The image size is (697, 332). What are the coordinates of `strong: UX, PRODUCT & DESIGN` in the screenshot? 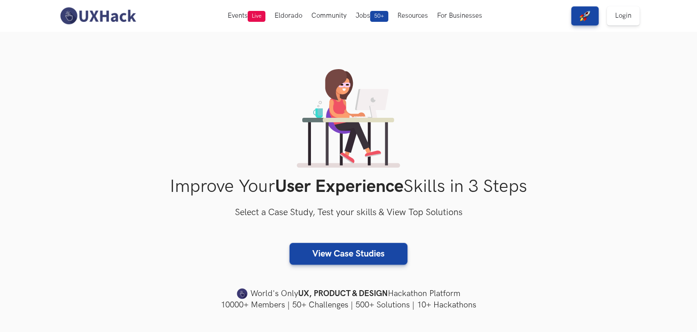 It's located at (343, 294).